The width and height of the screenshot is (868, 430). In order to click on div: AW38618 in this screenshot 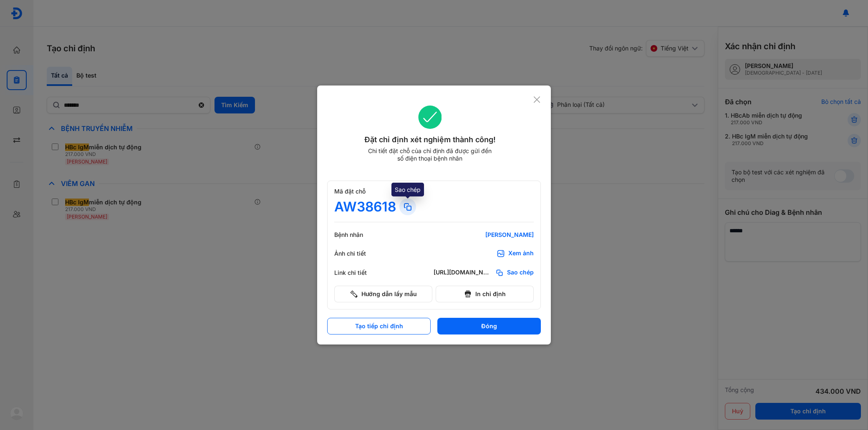, I will do `click(365, 207)`.